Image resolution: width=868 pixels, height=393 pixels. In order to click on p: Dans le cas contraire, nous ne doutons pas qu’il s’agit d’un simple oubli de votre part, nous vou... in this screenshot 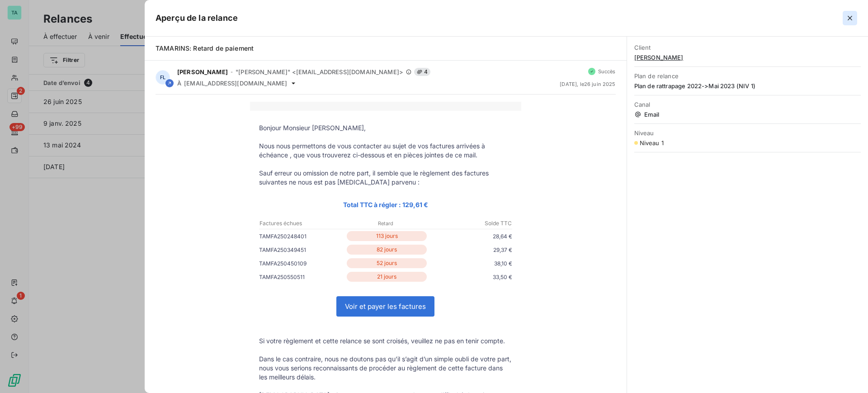, I will do `click(386, 368)`.